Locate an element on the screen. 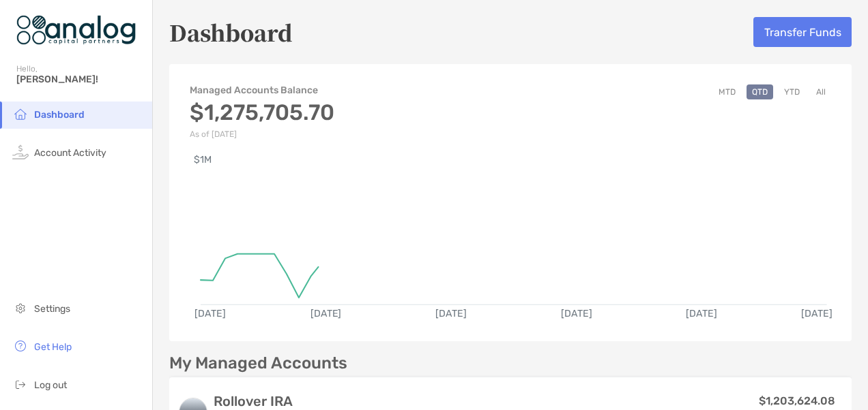 Image resolution: width=868 pixels, height=410 pixels. button: Transfer Funds is located at coordinates (802, 32).